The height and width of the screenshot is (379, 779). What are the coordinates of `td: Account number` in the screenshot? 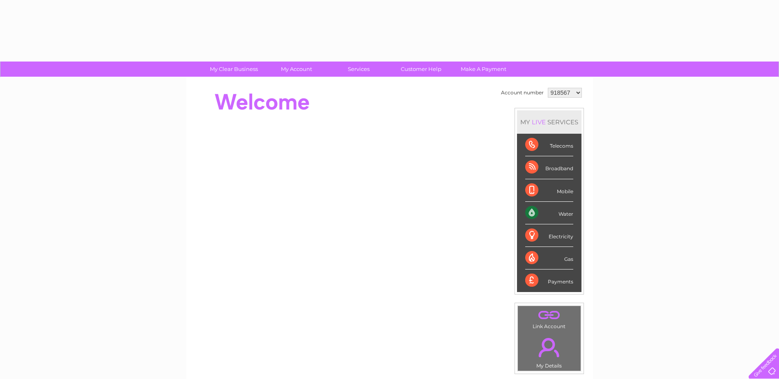 It's located at (522, 93).